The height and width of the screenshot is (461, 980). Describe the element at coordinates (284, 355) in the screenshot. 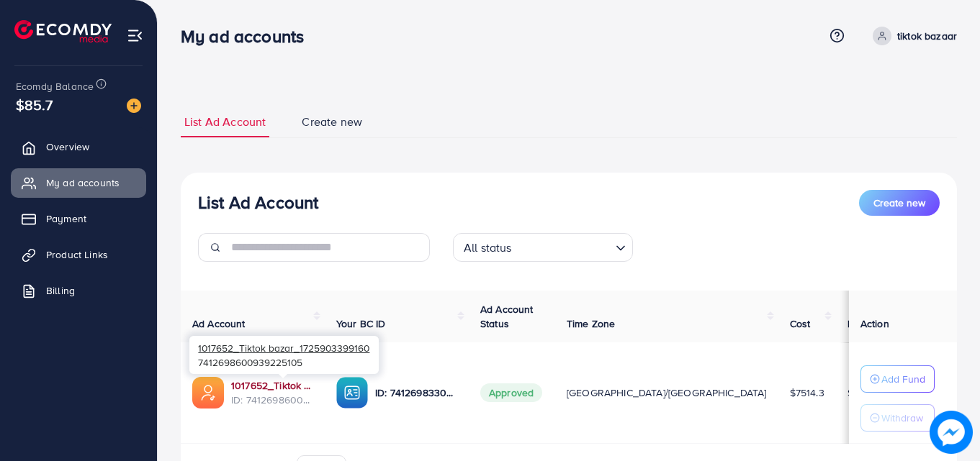

I see `div: 7412698600939225105` at that location.